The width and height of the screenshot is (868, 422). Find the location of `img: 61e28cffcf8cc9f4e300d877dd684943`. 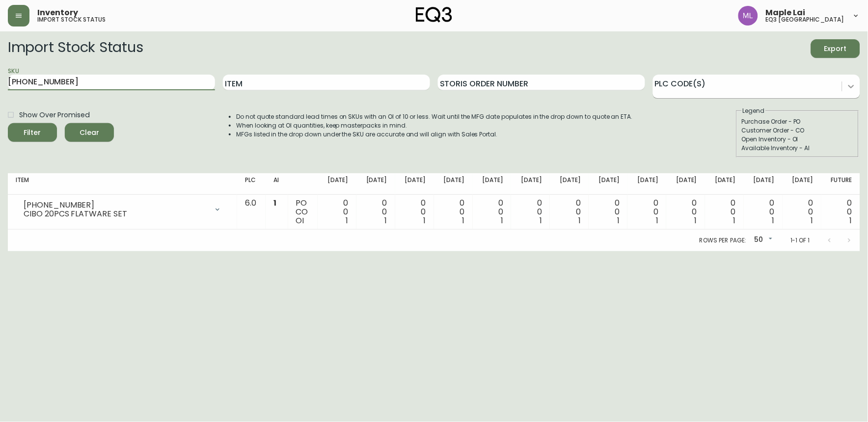

img: 61e28cffcf8cc9f4e300d877dd684943 is located at coordinates (748, 15).